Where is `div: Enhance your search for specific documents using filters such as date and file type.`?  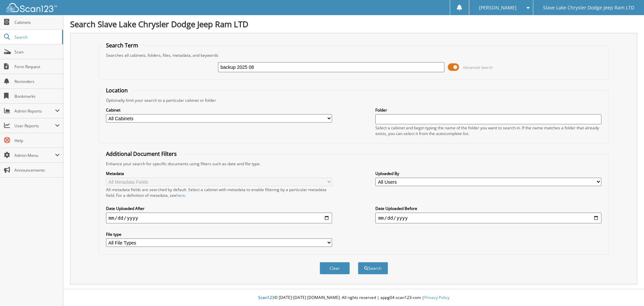
div: Enhance your search for specific documents using filters such as date and file type. is located at coordinates (354, 164).